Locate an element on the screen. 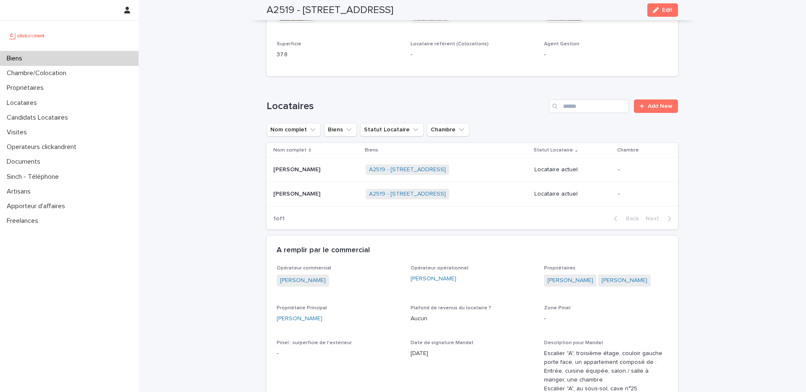 The width and height of the screenshot is (806, 392). span: Back is located at coordinates (630, 219).